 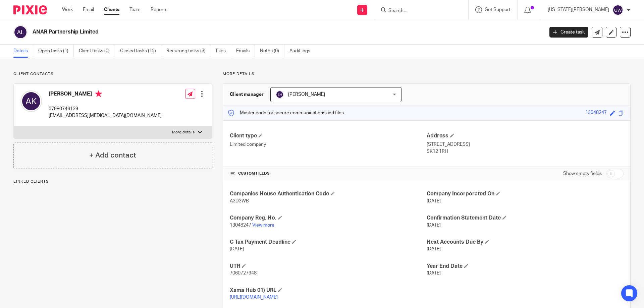 I want to click on input: Search, so click(x=418, y=11).